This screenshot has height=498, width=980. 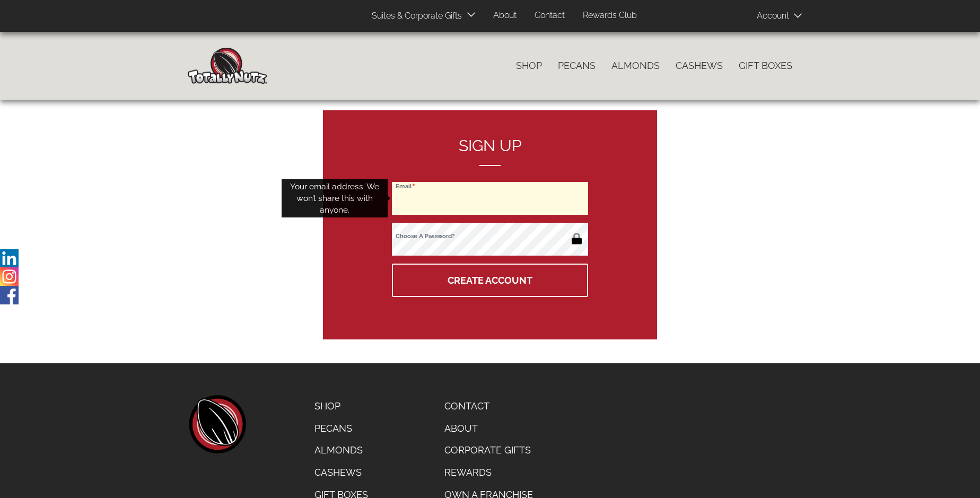 What do you see at coordinates (765, 66) in the screenshot?
I see `a: Gift Boxes` at bounding box center [765, 66].